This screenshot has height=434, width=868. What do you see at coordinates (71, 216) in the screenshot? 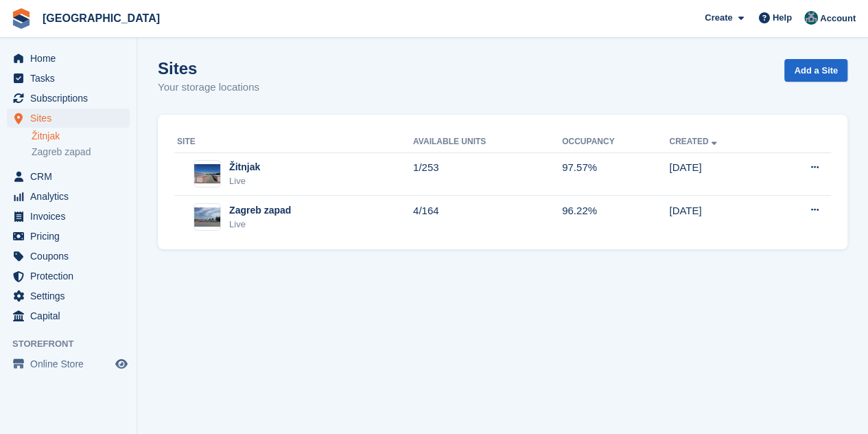
I see `span: Invoices` at bounding box center [71, 216].